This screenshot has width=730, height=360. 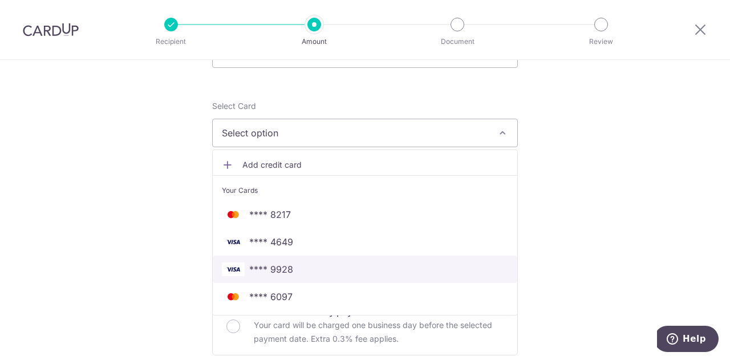 I want to click on p: Recipient, so click(x=171, y=42).